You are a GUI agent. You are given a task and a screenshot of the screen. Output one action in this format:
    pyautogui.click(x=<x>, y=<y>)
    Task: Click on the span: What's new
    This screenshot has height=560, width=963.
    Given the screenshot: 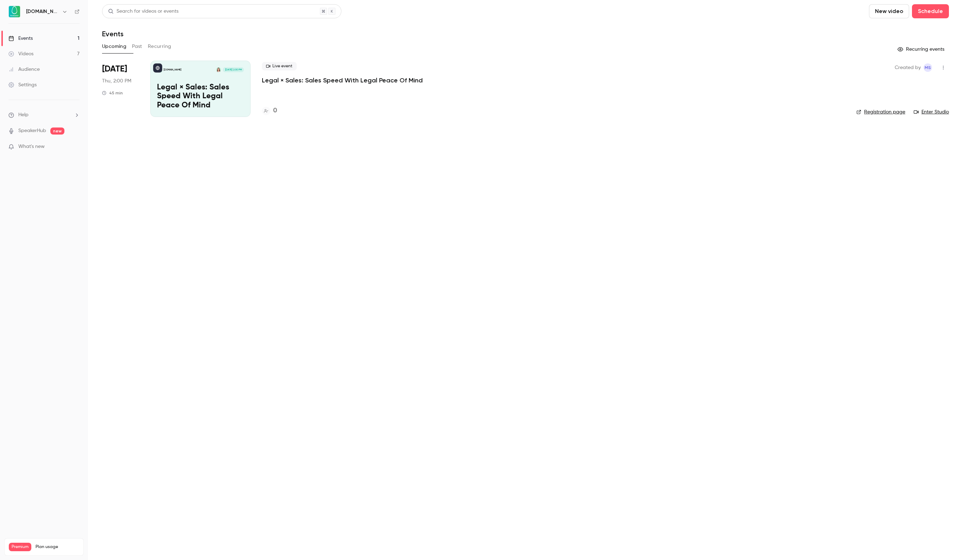 What is the action you would take?
    pyautogui.click(x=31, y=146)
    